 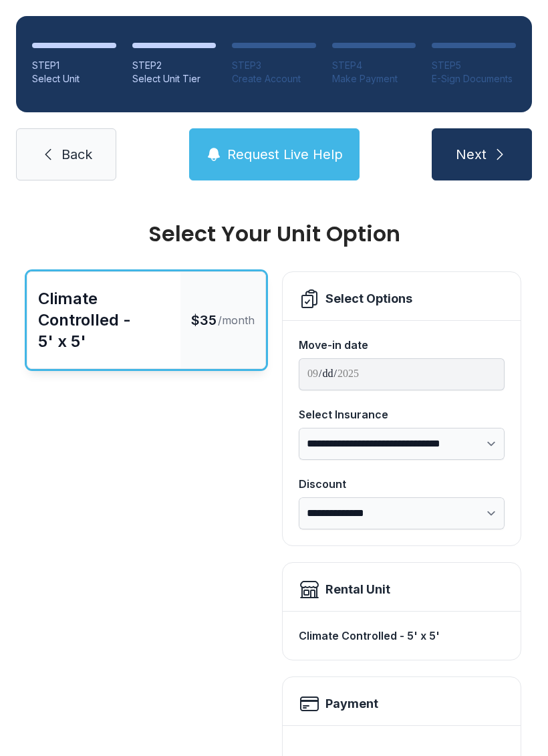 What do you see at coordinates (285, 154) in the screenshot?
I see `span: Request Live Help` at bounding box center [285, 154].